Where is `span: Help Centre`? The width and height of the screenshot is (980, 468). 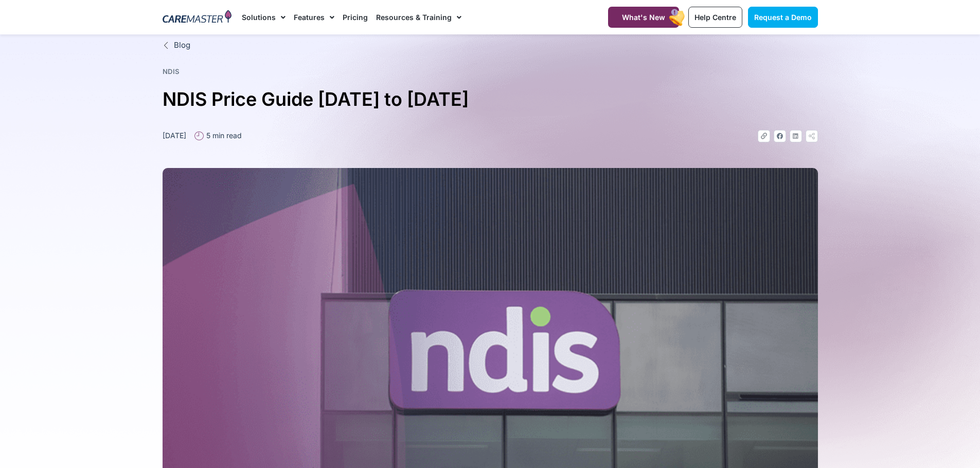
span: Help Centre is located at coordinates (715, 17).